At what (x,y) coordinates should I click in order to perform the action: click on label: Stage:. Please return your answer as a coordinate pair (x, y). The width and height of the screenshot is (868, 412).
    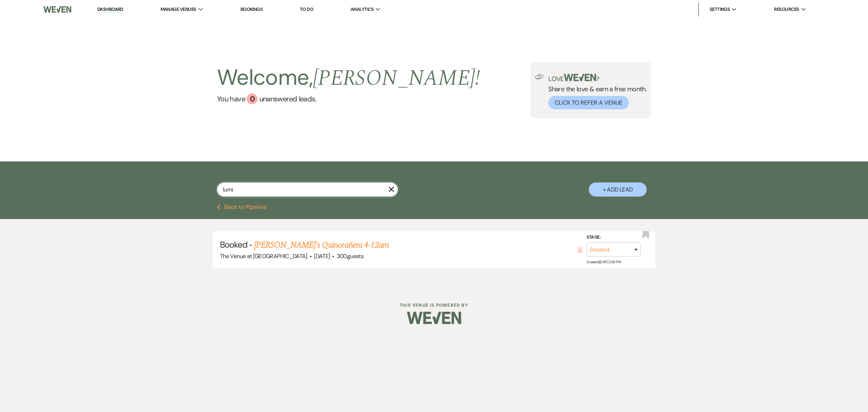
    Looking at the image, I should click on (614, 237).